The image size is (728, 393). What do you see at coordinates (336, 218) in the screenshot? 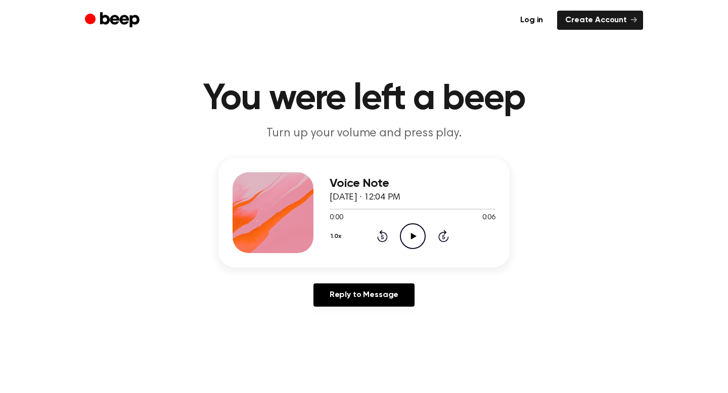
I see `span: 0:00` at bounding box center [336, 218].